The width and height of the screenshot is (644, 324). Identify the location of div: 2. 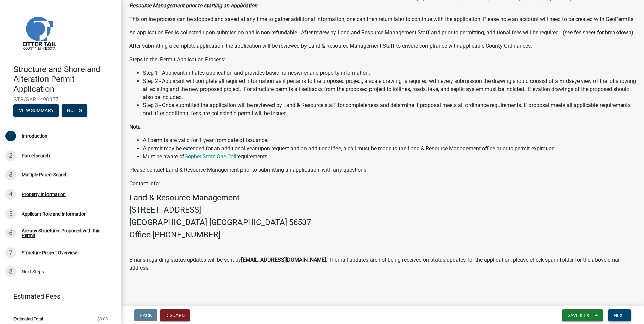
(11, 156).